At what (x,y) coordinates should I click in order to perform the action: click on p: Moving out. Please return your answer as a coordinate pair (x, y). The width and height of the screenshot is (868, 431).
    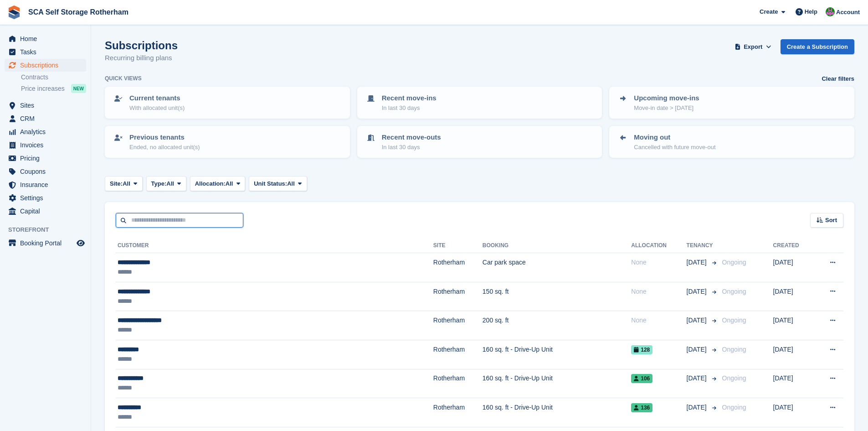
    Looking at the image, I should click on (674, 137).